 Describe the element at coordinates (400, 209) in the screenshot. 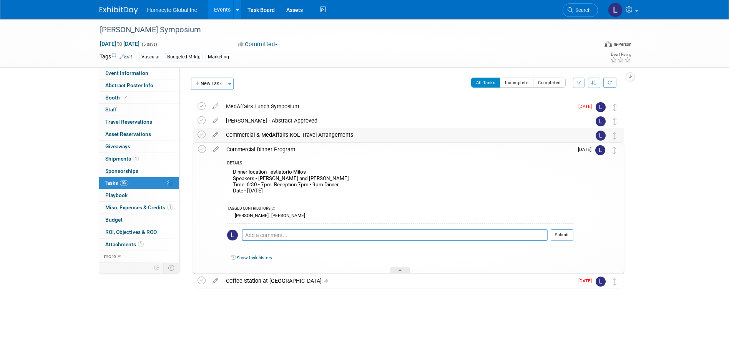

I see `div: TAGGED CONTRIBUTORS` at that location.